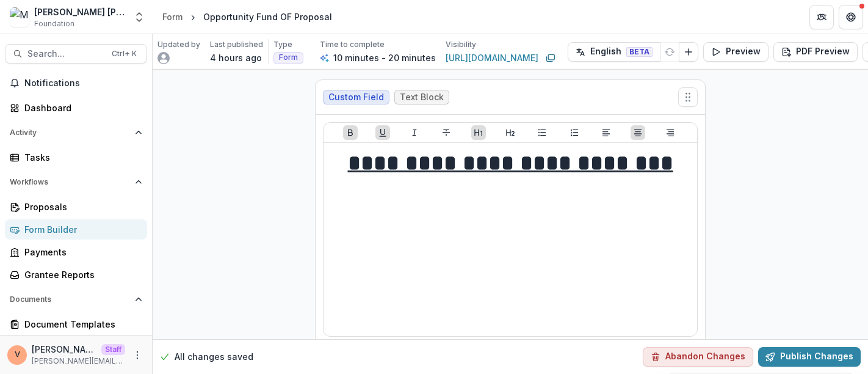 The height and width of the screenshot is (374, 868). I want to click on div: Opportunity Fund OF Proposal, so click(267, 17).